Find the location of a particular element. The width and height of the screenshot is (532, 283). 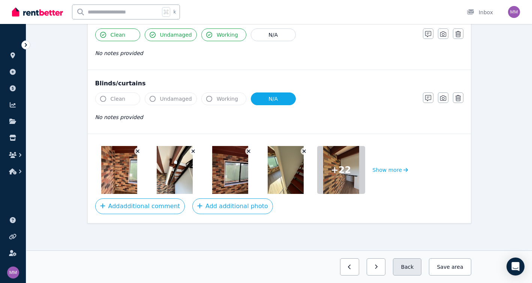

span: area is located at coordinates (457, 267).